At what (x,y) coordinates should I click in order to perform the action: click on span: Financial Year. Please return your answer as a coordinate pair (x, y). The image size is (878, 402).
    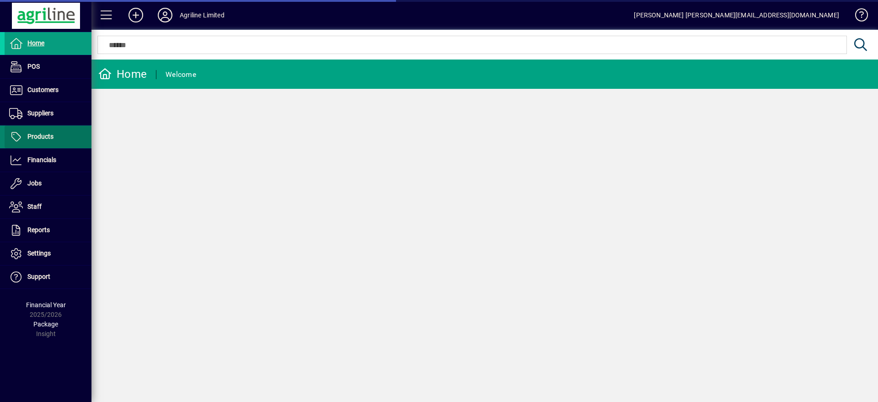
    Looking at the image, I should click on (46, 305).